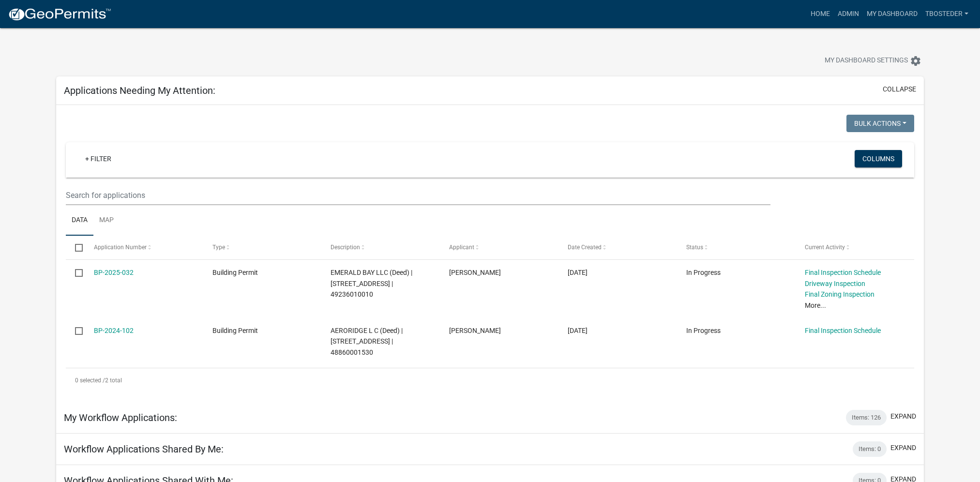 This screenshot has width=980, height=482. Describe the element at coordinates (577, 331) in the screenshot. I see `span: 07/31/2024` at that location.